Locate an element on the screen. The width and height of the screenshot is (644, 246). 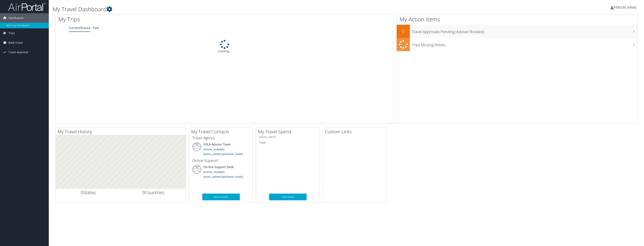
h1: My Trips is located at coordinates (154, 19).